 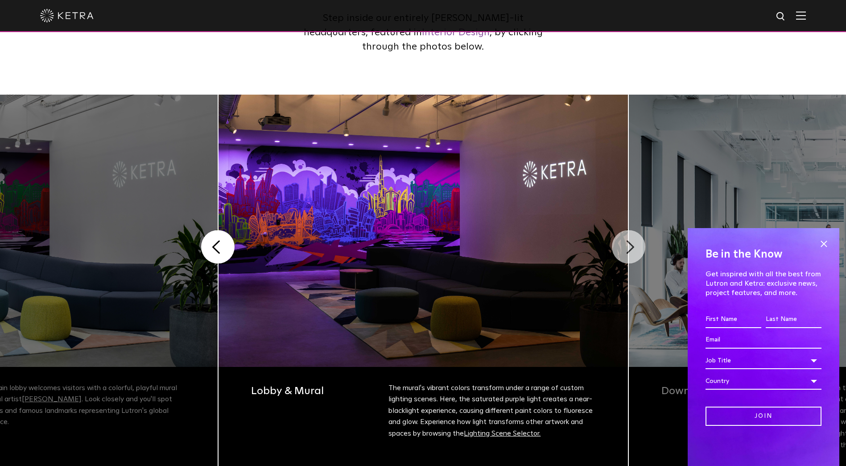 I want to click on button: Previous, so click(x=218, y=247).